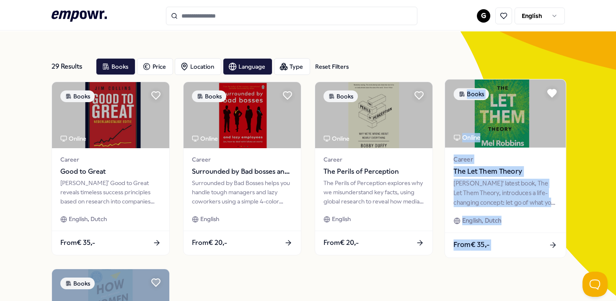 Image resolution: width=616 pixels, height=301 pixels. What do you see at coordinates (242, 172) in the screenshot?
I see `span: Surrounded by Bad bosses and lazy employees` at bounding box center [242, 172].